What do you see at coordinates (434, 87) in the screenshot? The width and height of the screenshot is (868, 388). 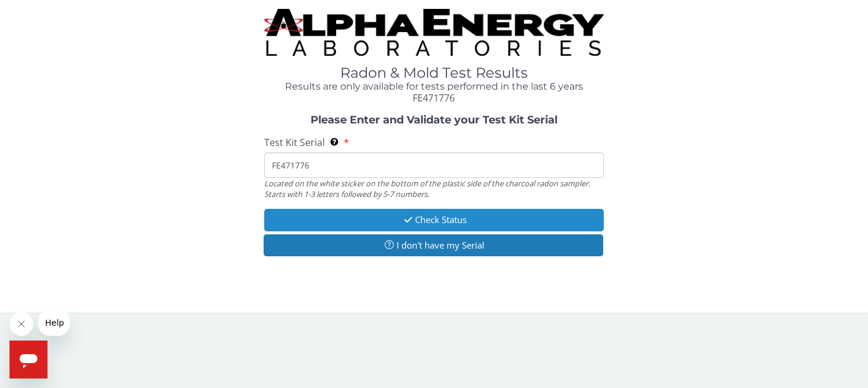 I see `h4: Results are only available for tests performed in the last 6 years` at bounding box center [434, 87].